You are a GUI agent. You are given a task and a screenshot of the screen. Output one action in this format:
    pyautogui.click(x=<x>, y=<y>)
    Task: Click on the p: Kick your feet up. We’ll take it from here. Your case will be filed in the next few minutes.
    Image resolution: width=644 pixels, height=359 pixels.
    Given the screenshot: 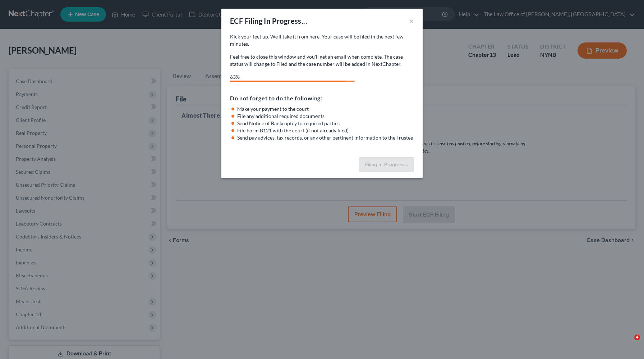 What is the action you would take?
    pyautogui.click(x=322, y=40)
    